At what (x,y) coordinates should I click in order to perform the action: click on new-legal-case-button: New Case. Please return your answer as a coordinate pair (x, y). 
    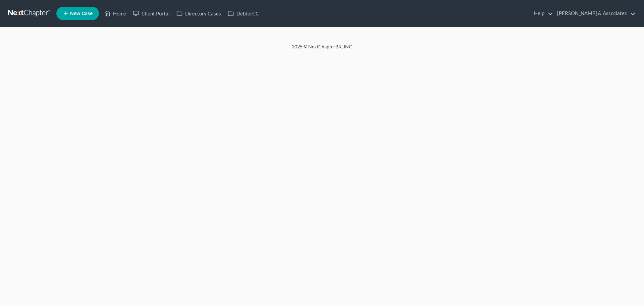
    Looking at the image, I should click on (78, 14).